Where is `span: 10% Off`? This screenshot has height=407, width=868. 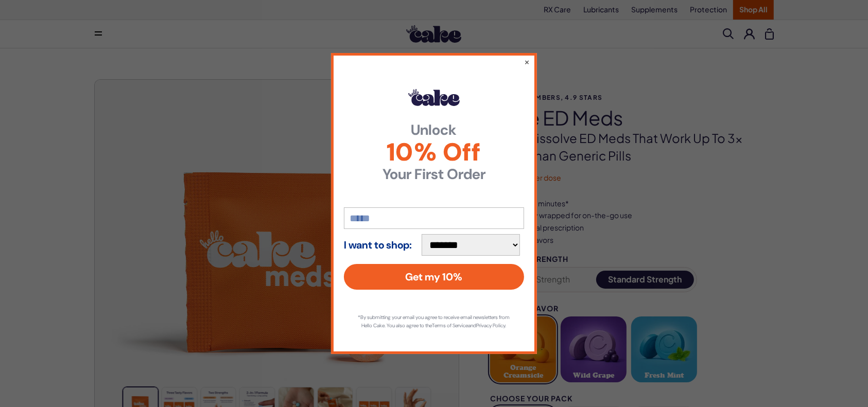
span: 10% Off is located at coordinates (434, 152).